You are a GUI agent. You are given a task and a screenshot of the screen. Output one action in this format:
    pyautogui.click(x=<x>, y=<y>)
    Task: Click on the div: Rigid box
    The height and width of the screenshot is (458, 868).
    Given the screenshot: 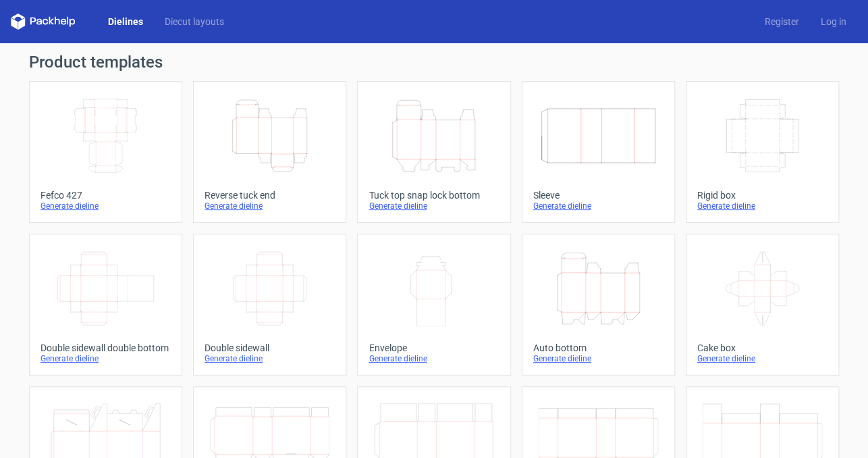 What is the action you would take?
    pyautogui.click(x=762, y=195)
    